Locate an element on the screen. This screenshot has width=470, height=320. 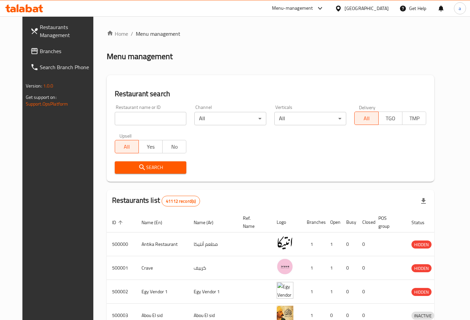
th: Logo is located at coordinates (286, 222).